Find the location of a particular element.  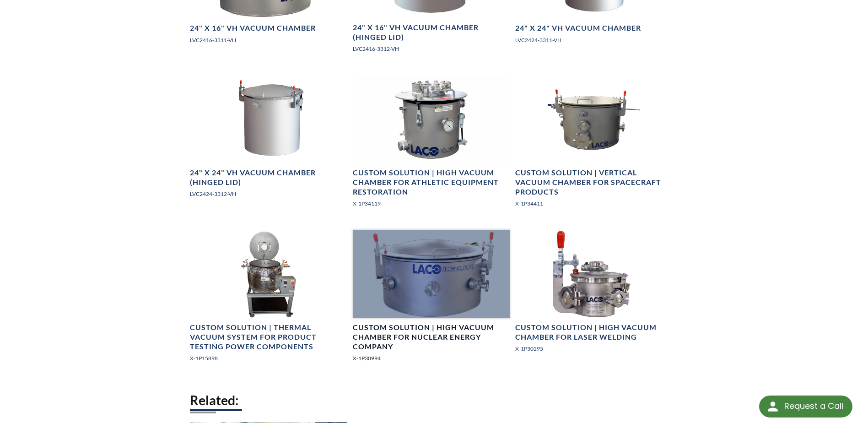

h4: 24" X 16" VH Vacuum Chamber is located at coordinates (253, 28).